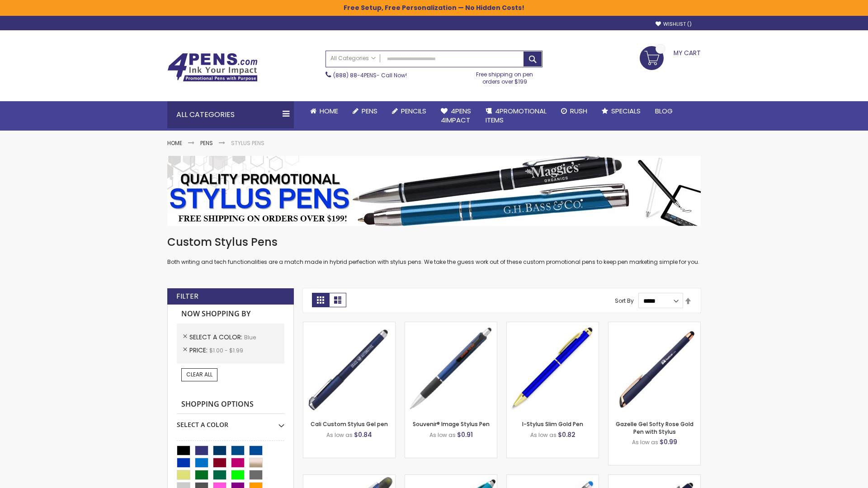 Image resolution: width=868 pixels, height=488 pixels. What do you see at coordinates (200, 350) in the screenshot?
I see `span: Price` at bounding box center [200, 350].